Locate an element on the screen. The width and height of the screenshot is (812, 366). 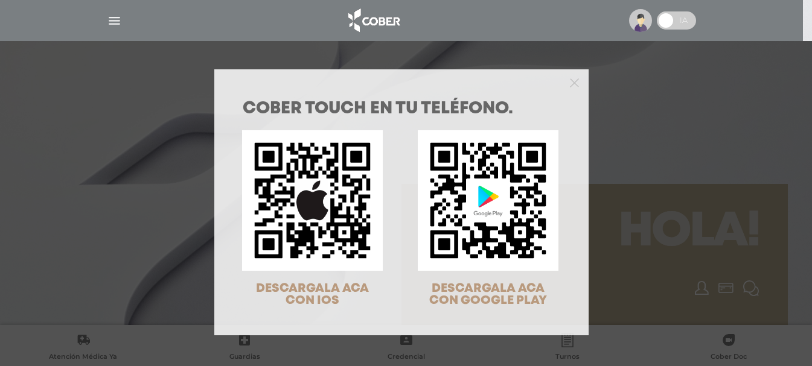
span: DESCARGALA ACA CON GOOGLE PLAY is located at coordinates (488, 295).